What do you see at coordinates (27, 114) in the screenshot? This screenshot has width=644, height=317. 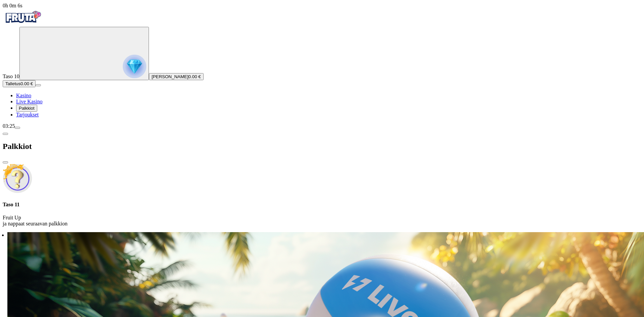 I see `span: Tarjoukset` at bounding box center [27, 114].